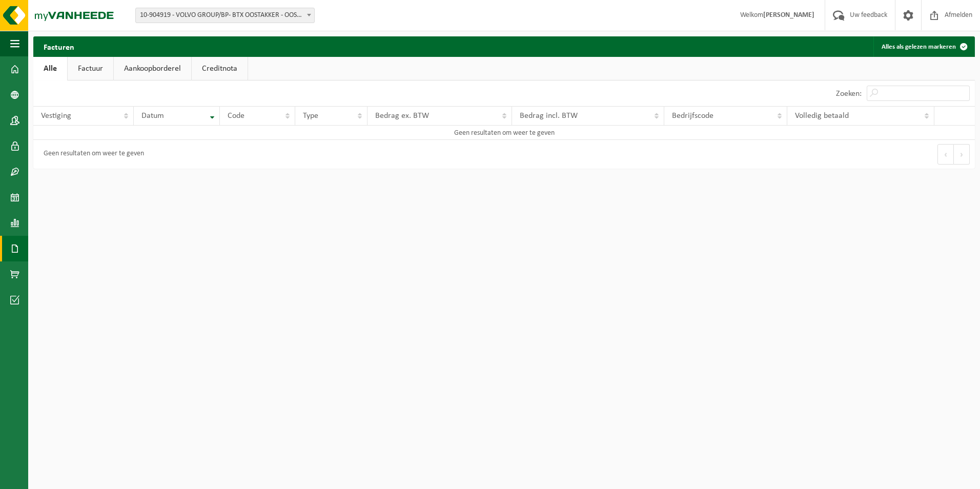 Image resolution: width=980 pixels, height=489 pixels. What do you see at coordinates (56, 116) in the screenshot?
I see `span: Vestiging` at bounding box center [56, 116].